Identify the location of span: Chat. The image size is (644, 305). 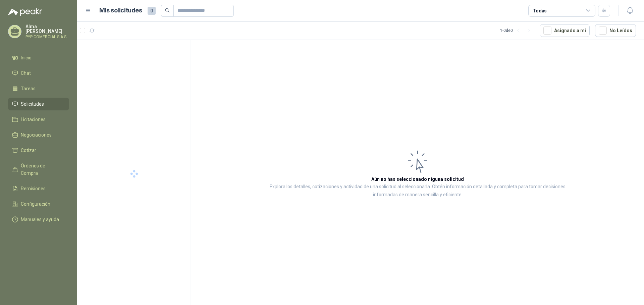
(26, 73).